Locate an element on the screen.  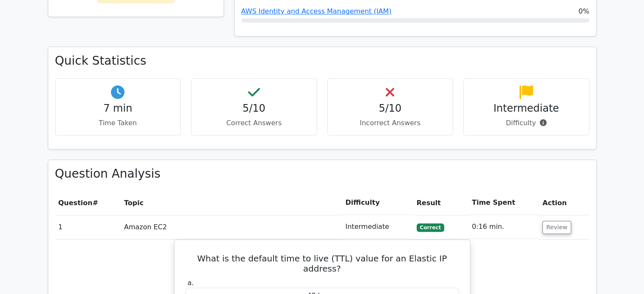
td: 0:16 min. is located at coordinates (503, 227).